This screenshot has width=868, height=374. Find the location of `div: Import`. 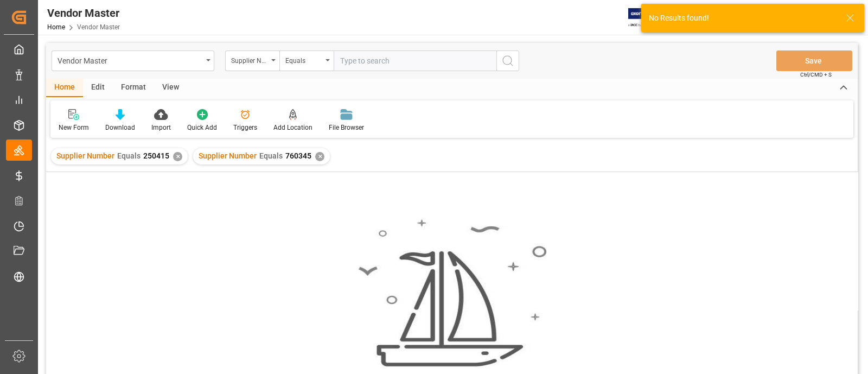

div: Import is located at coordinates (161, 127).